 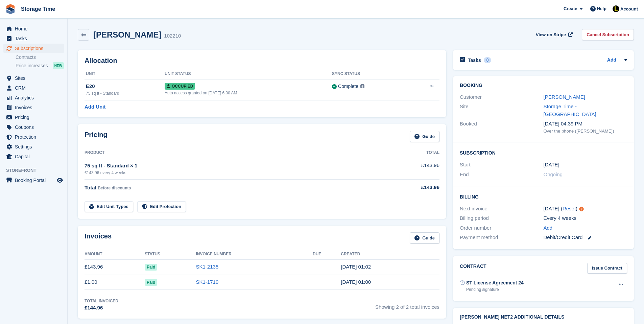 I want to click on span: Settings, so click(x=36, y=147).